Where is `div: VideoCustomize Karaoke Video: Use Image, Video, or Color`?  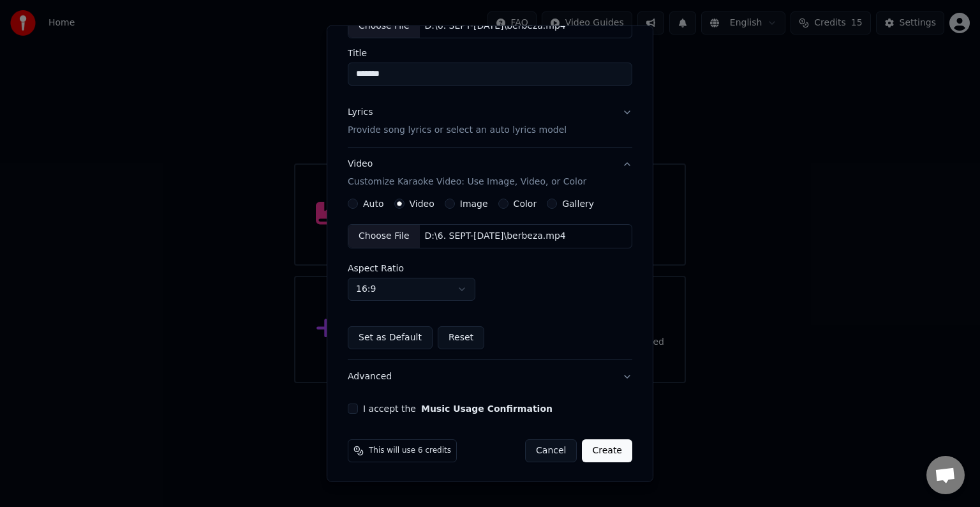
div: VideoCustomize Karaoke Video: Use Image, Video, or Color is located at coordinates (490, 279).